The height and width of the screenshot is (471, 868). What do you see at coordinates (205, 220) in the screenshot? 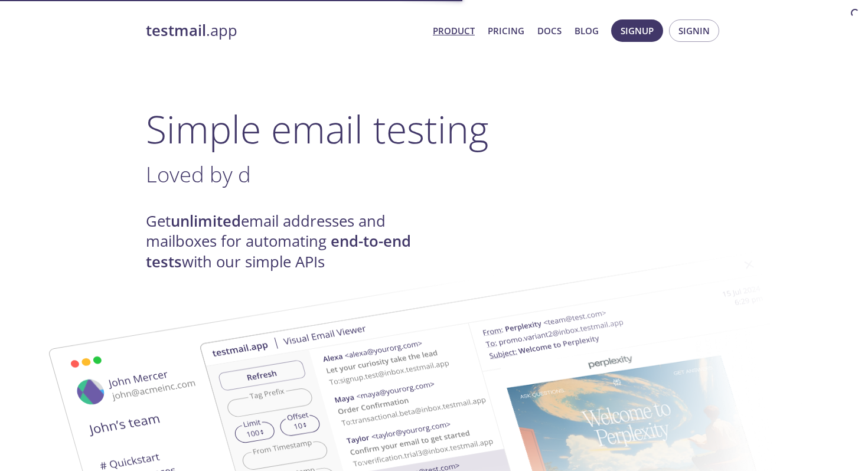
I see `strong: unlimited` at bounding box center [205, 220].